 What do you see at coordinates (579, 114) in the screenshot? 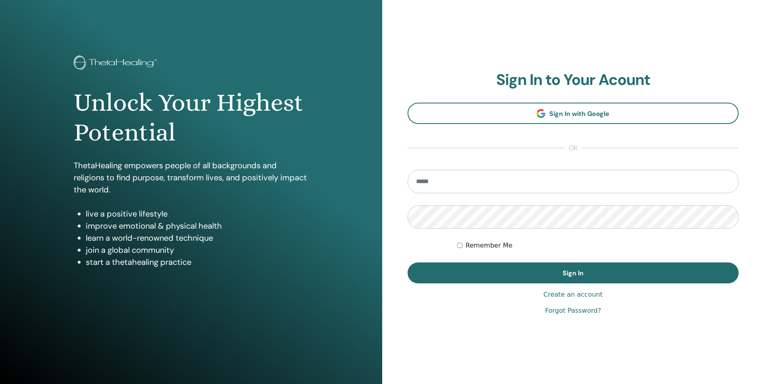
I see `span: Sign In with Google` at bounding box center [579, 114].